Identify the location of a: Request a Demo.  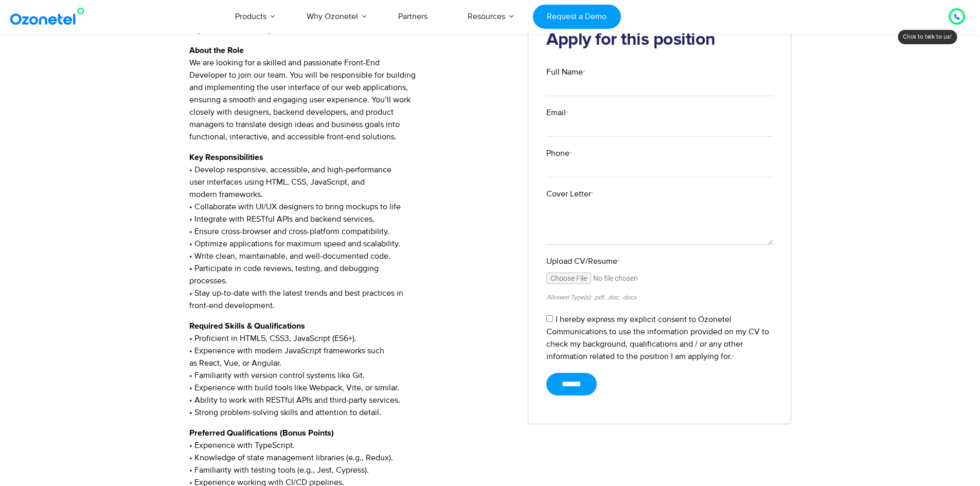
(576, 17).